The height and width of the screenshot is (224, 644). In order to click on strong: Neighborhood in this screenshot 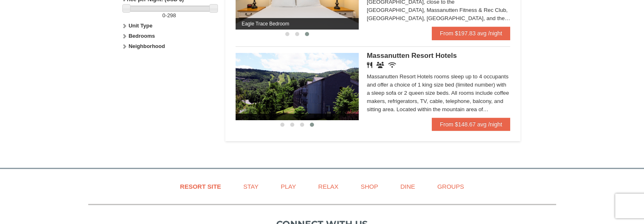, I will do `click(146, 46)`.